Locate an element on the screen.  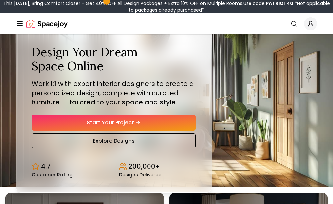
p: Work 1:1 with expert interior designers to create a personalized design, complete with curated fu... is located at coordinates (114, 93).